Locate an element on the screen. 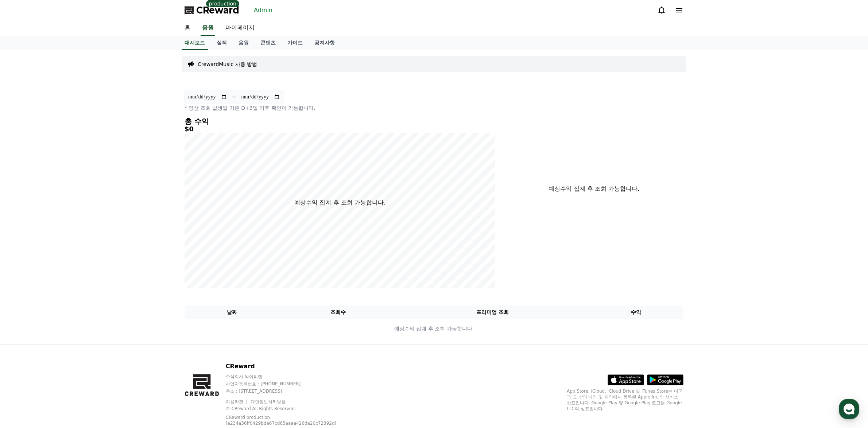 This screenshot has height=428, width=868. p: CReward production (a234a36ff0429bda67cd65aaaa426da20c72392d) is located at coordinates (284, 420).